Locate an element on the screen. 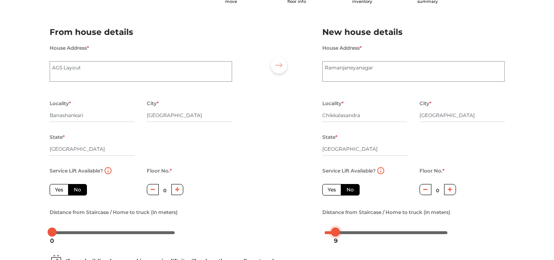  textarea: Ramanjaneyanagar is located at coordinates (413, 71).